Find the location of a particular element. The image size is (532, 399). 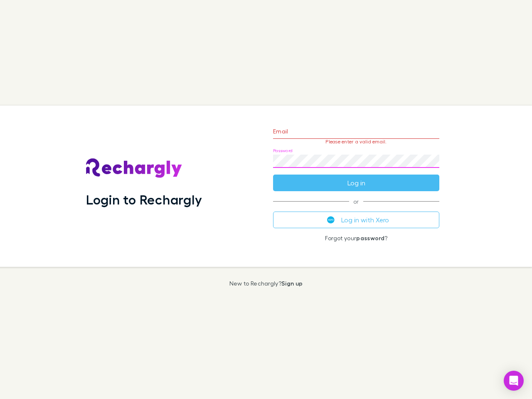

img: Xero's logo is located at coordinates (331, 219).